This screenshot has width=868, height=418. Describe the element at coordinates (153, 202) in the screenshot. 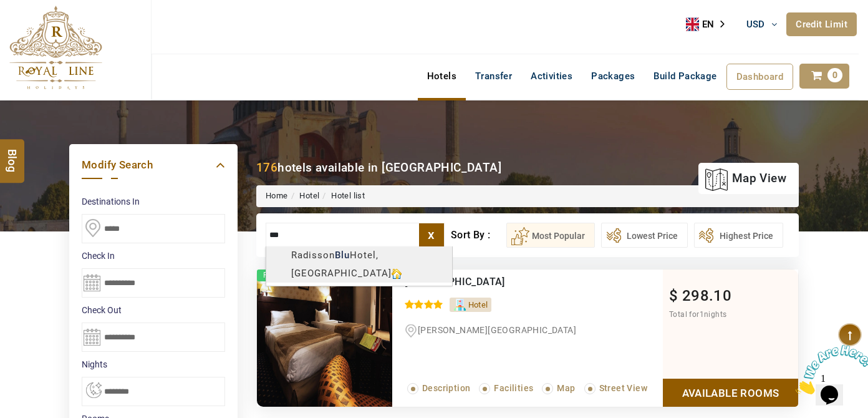

I see `label: Destinations In` at that location.